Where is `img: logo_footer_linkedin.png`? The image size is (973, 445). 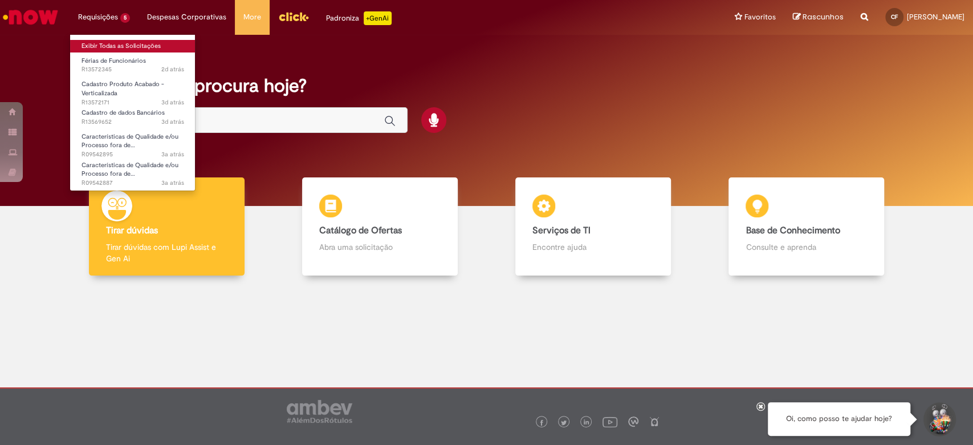 img: logo_footer_linkedin.png is located at coordinates (587, 422).